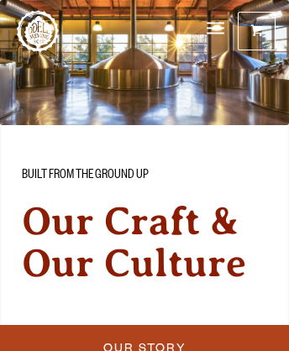  I want to click on span: Built From The Ground Up, so click(85, 177).